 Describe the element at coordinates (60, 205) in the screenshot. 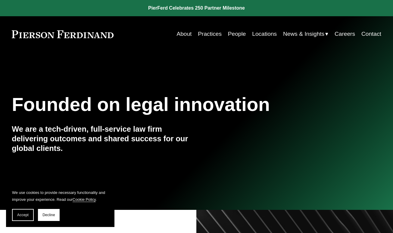

I see `section: Cookie banner` at that location.